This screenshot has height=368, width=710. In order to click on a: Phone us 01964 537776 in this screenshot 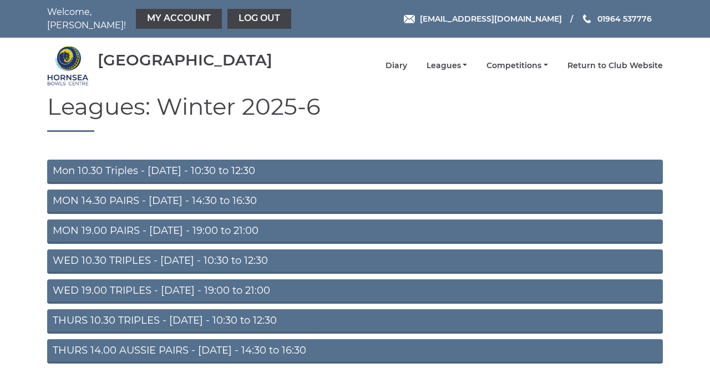, I will do `click(616, 19)`.